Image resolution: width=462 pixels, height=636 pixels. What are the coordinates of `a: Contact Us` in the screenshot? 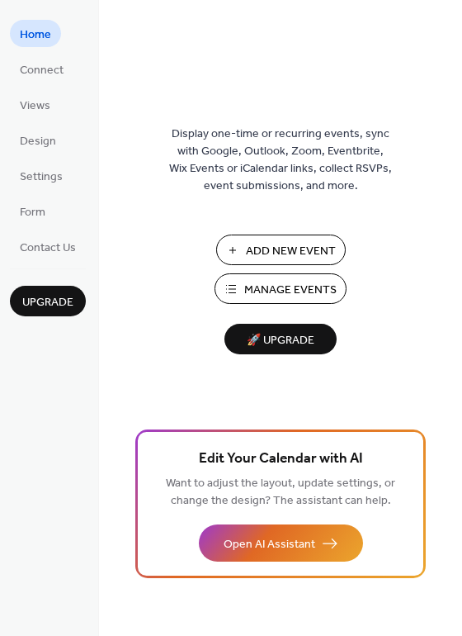 It's located at (48, 246).